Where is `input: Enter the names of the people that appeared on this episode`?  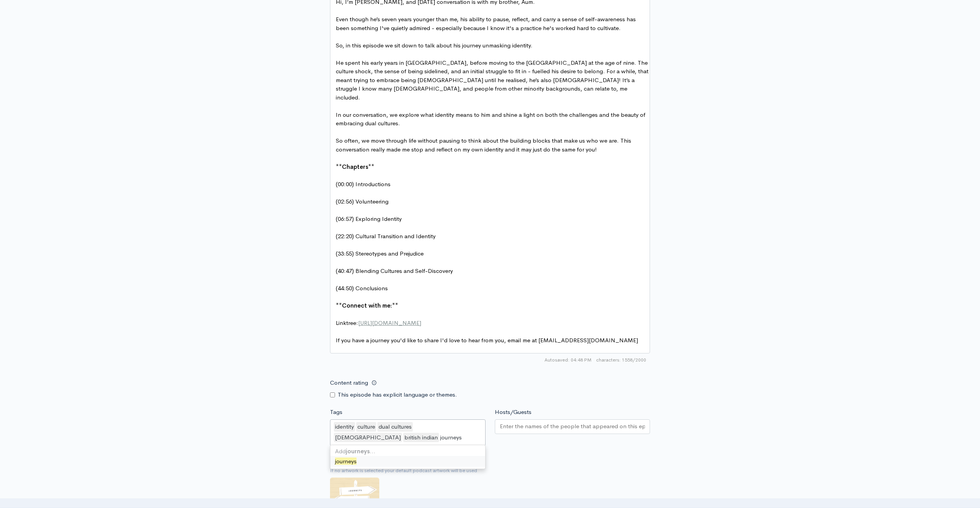
input: Enter the names of the people that appeared on this episode is located at coordinates (572, 426).